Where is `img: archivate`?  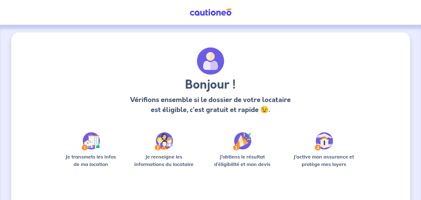 img: archivate is located at coordinates (211, 61).